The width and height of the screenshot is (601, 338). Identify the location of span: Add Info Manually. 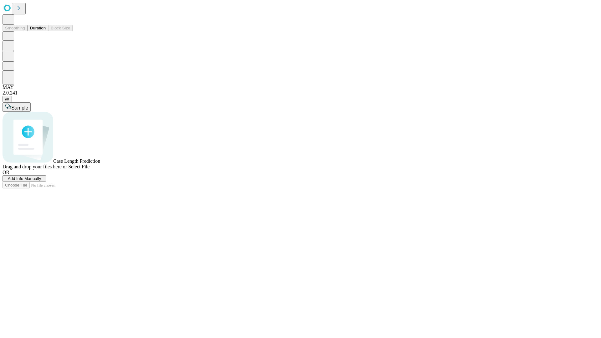
(24, 178).